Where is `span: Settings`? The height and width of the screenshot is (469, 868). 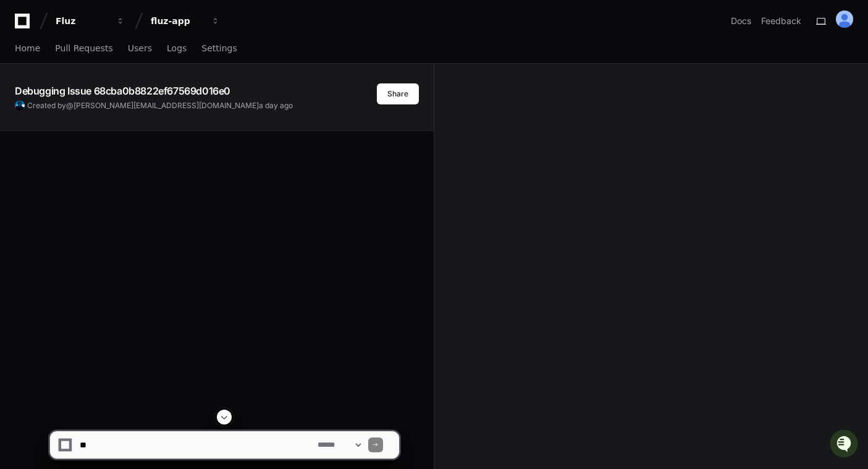 span: Settings is located at coordinates (219, 48).